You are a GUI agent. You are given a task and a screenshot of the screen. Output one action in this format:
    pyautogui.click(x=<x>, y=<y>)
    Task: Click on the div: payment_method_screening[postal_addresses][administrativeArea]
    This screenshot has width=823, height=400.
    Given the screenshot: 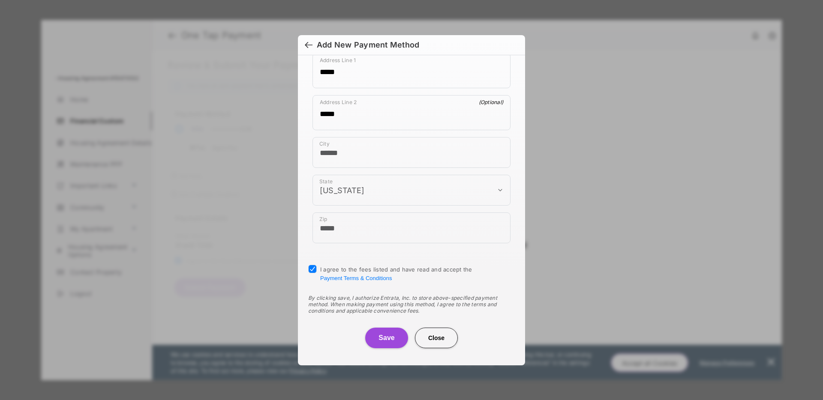 What is the action you would take?
    pyautogui.click(x=411, y=190)
    